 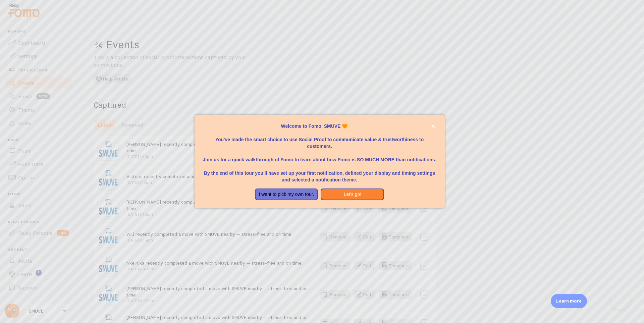 I want to click on p: By the end of this tour you'll have set up your first notification, defined your display and timi..., so click(x=320, y=173).